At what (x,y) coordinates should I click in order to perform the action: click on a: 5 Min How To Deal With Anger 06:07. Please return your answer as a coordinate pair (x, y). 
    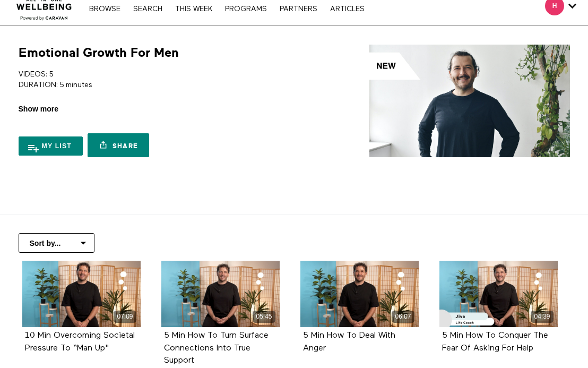
    Looking at the image, I should click on (359, 294).